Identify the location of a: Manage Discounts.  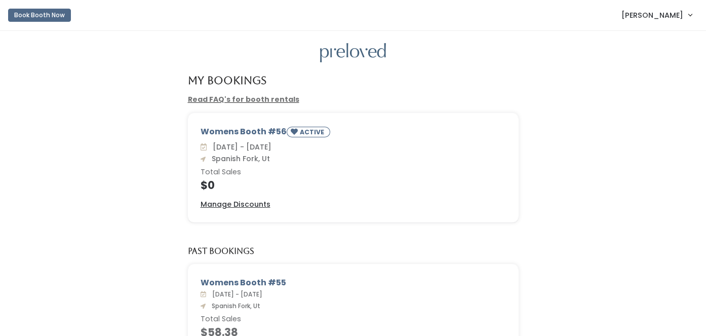
(236, 204).